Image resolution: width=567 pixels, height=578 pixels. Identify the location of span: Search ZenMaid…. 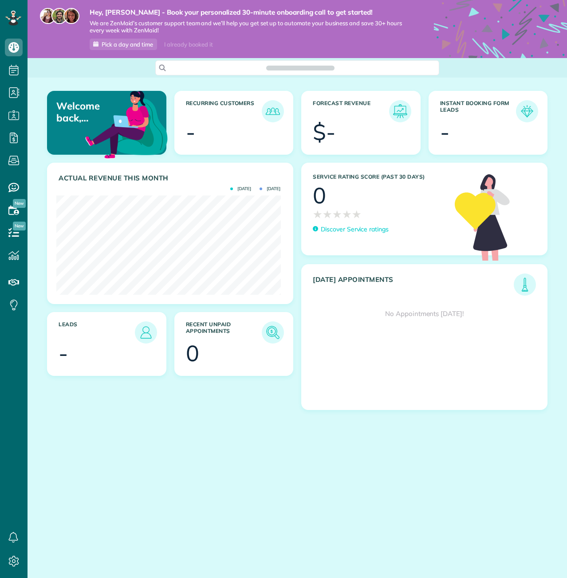
(300, 68).